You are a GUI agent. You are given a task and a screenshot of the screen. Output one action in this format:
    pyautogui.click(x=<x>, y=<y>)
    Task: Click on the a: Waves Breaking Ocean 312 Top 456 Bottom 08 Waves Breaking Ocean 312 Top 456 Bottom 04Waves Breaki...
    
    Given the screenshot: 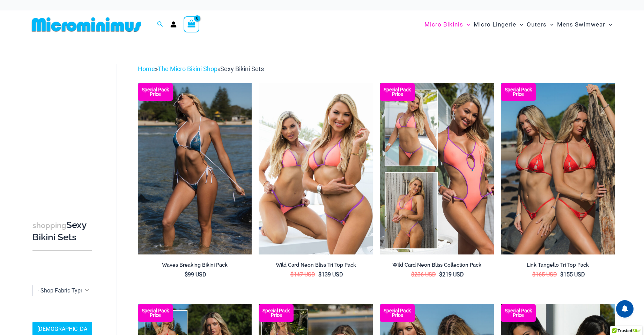 What is the action you would take?
    pyautogui.click(x=195, y=169)
    